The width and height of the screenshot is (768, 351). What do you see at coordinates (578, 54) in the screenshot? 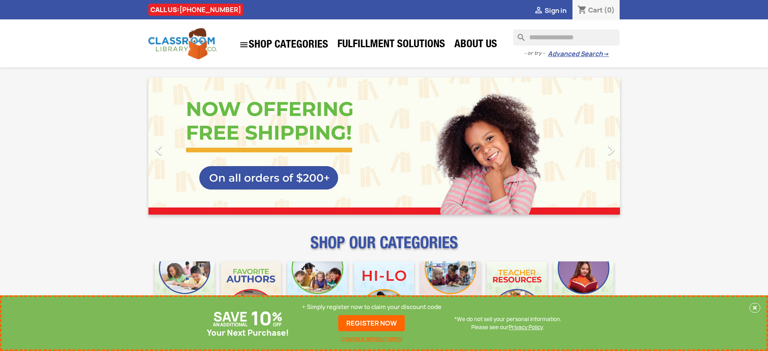
I see `a: Advanced Search→` at bounding box center [578, 54].